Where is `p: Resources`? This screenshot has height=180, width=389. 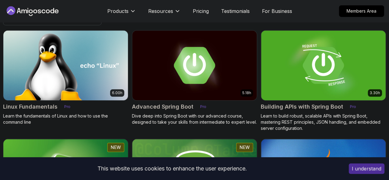 p: Resources is located at coordinates (161, 11).